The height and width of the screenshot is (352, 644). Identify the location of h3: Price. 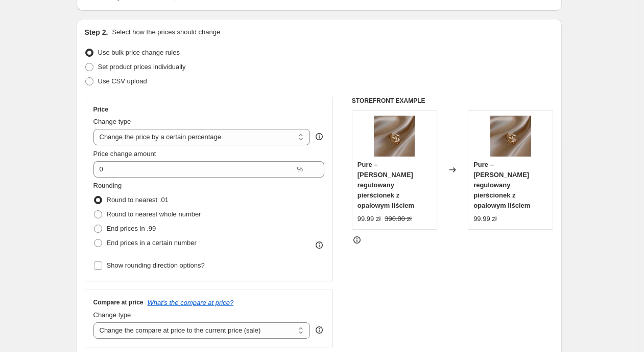
(101, 109).